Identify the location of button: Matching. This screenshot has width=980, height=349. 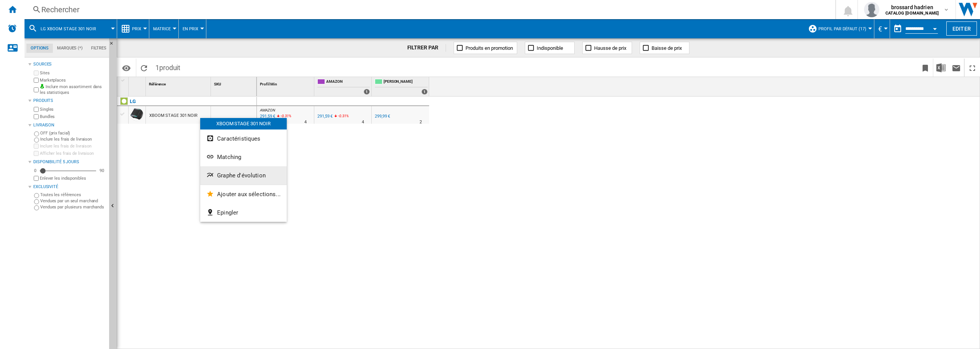
(243, 157).